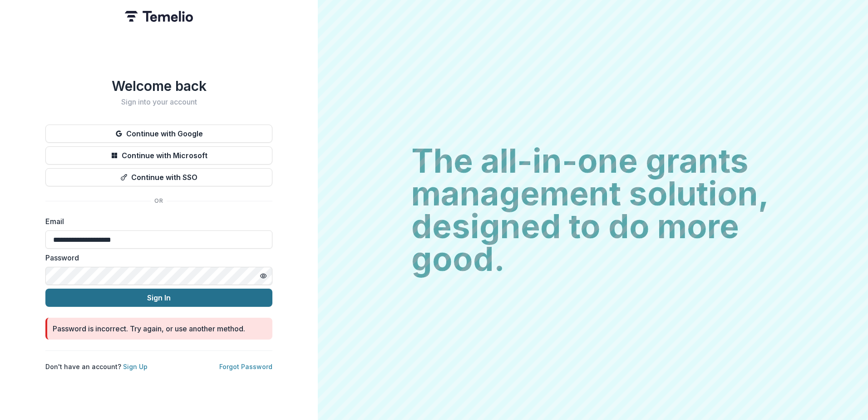 Image resolution: width=868 pixels, height=420 pixels. Describe the element at coordinates (156, 221) in the screenshot. I see `label: Email` at that location.